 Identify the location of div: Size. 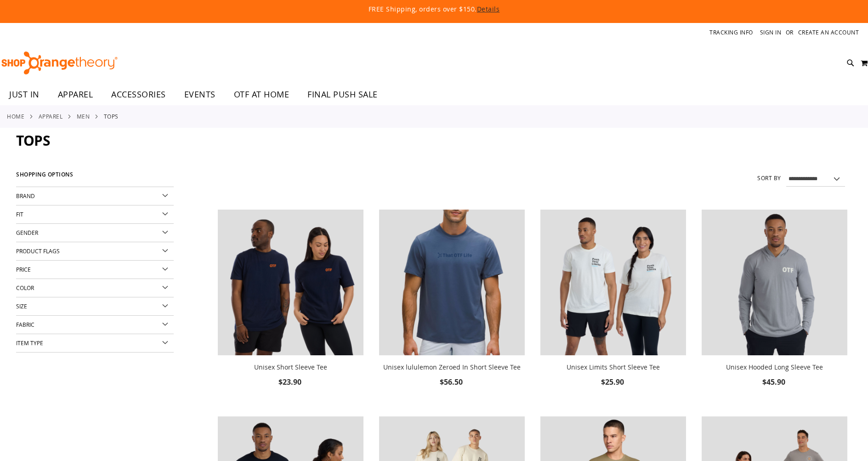
(95, 306).